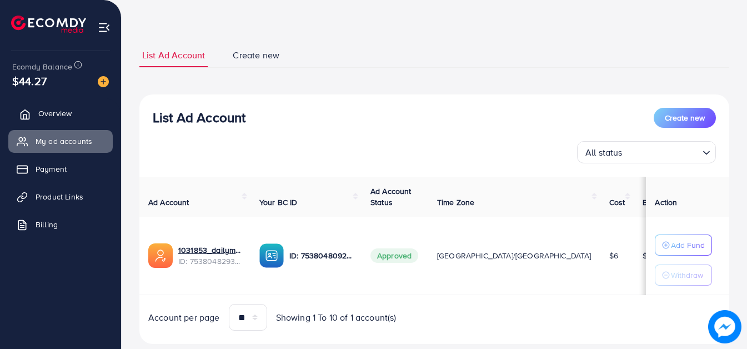 The image size is (747, 349). Describe the element at coordinates (662, 151) in the screenshot. I see `input: Search for option` at that location.